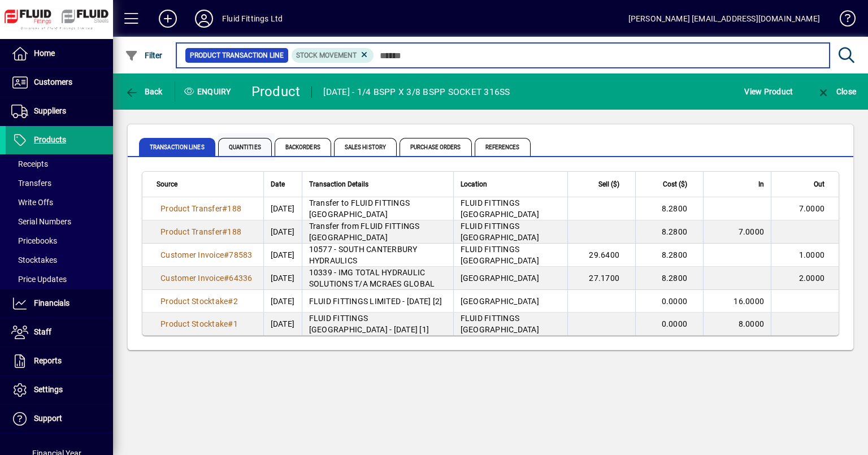  What do you see at coordinates (167, 18) in the screenshot?
I see `button: Add` at bounding box center [167, 18].